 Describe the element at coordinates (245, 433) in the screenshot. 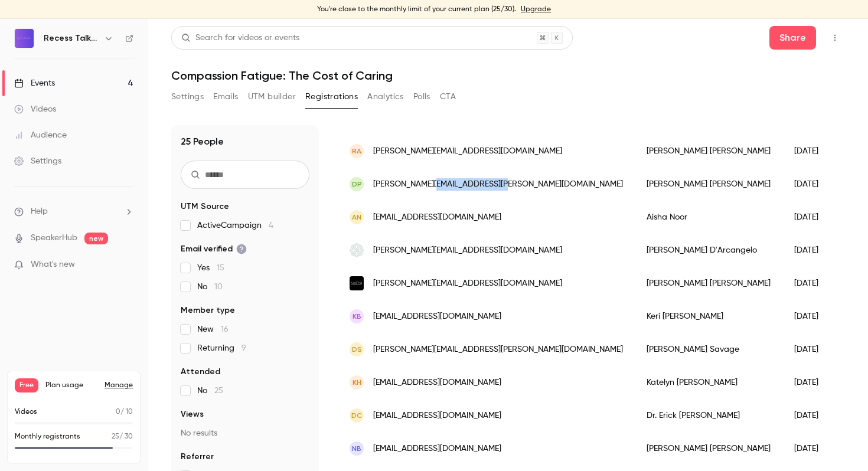

I see `p: No results` at that location.